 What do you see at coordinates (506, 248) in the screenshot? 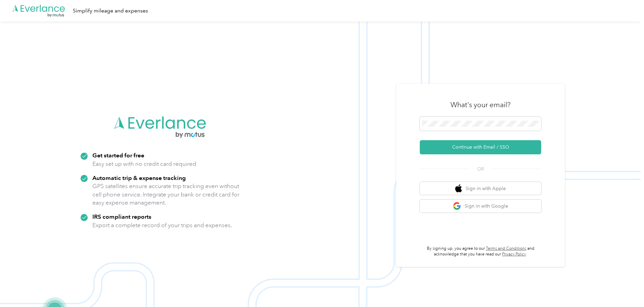
I see `a: Terms and Conditions` at bounding box center [506, 248].